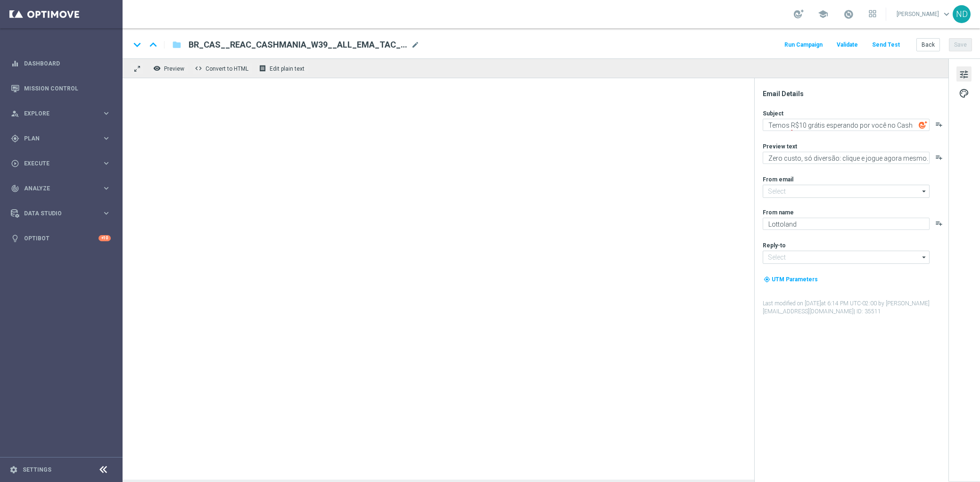  Describe the element at coordinates (962, 14) in the screenshot. I see `div: ND` at that location.